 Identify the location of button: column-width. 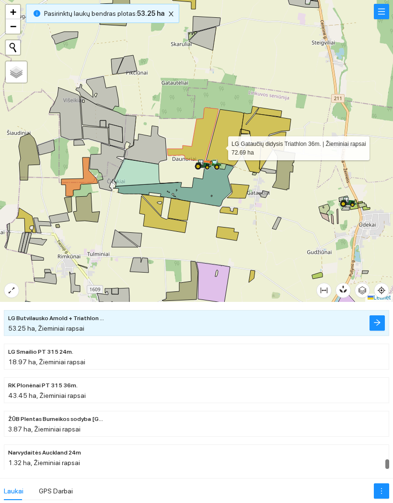
(324, 290).